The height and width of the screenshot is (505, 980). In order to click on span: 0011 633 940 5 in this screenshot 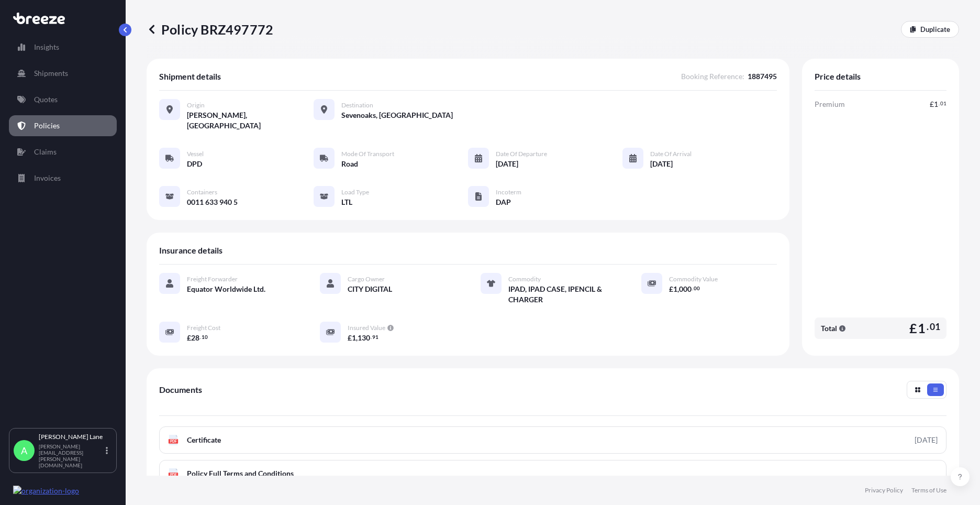, I will do `click(212, 202)`.